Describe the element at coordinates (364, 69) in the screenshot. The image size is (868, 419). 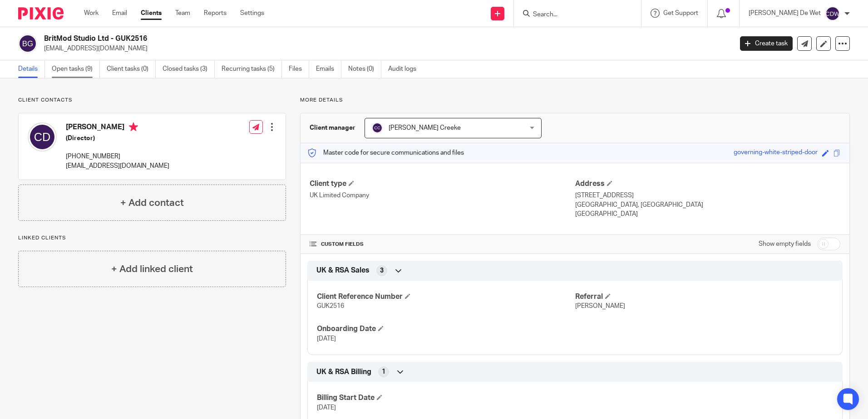
I see `a: Notes (0)` at that location.